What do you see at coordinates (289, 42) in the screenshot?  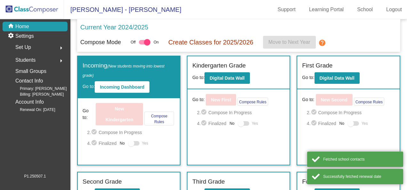 I see `span: Move to Next Year` at bounding box center [289, 42].